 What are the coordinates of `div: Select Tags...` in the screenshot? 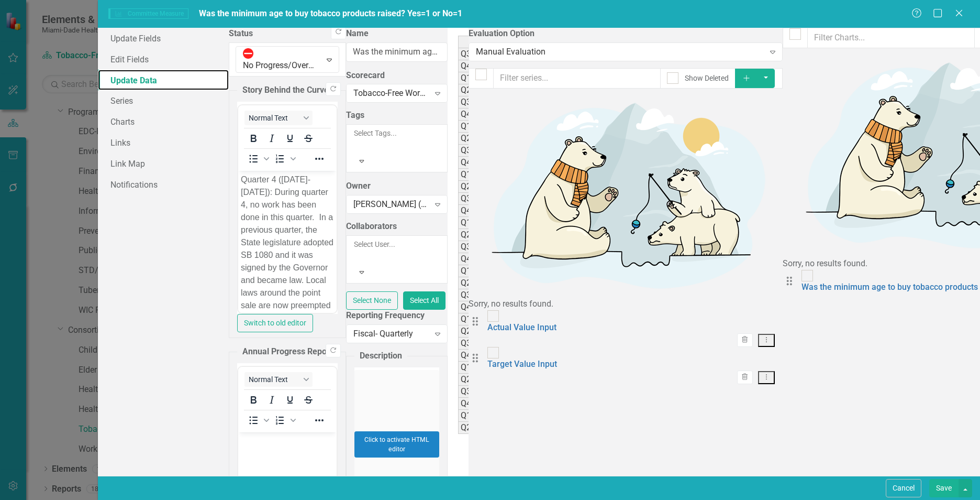 It's located at (396, 133).